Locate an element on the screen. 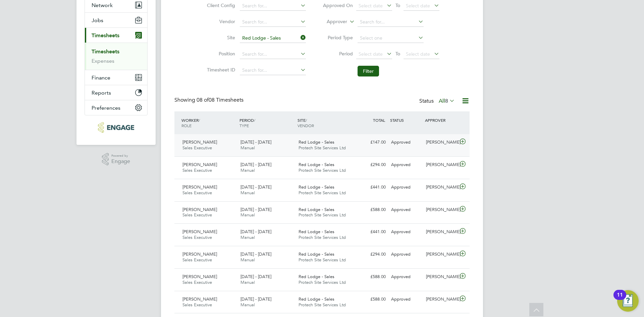 The width and height of the screenshot is (644, 317). div: Showing is located at coordinates (210, 100).